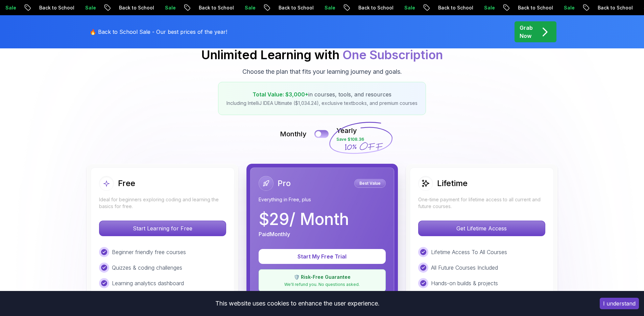 The height and width of the screenshot is (316, 644). Describe the element at coordinates (322, 257) in the screenshot. I see `p: Start My Free Trial` at that location.